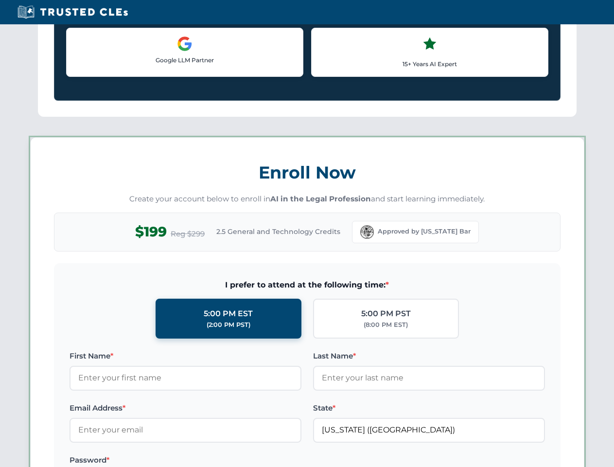 The image size is (614, 467). Describe the element at coordinates (429, 378) in the screenshot. I see `input: Enter your last name` at that location.